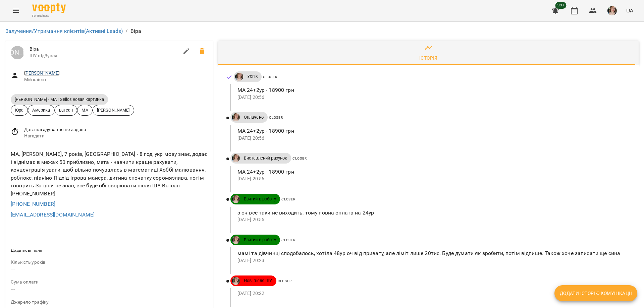 The image size is (644, 308). I want to click on span: Додати історію комунікації, so click(596, 294).